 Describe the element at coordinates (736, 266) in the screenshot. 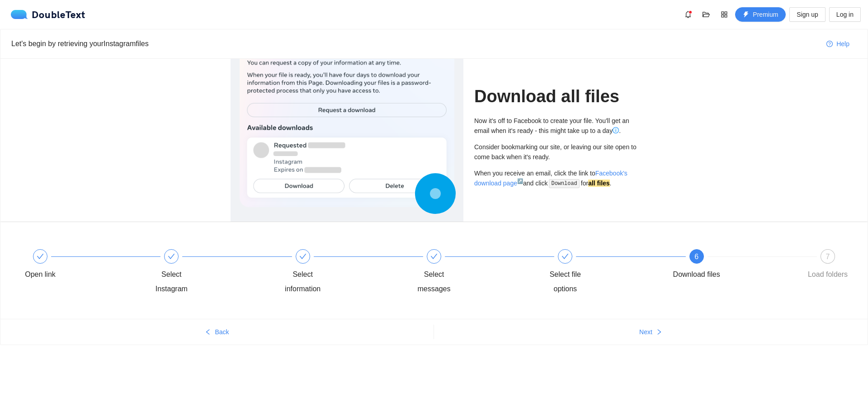

I see `div: 6Download files` at that location.